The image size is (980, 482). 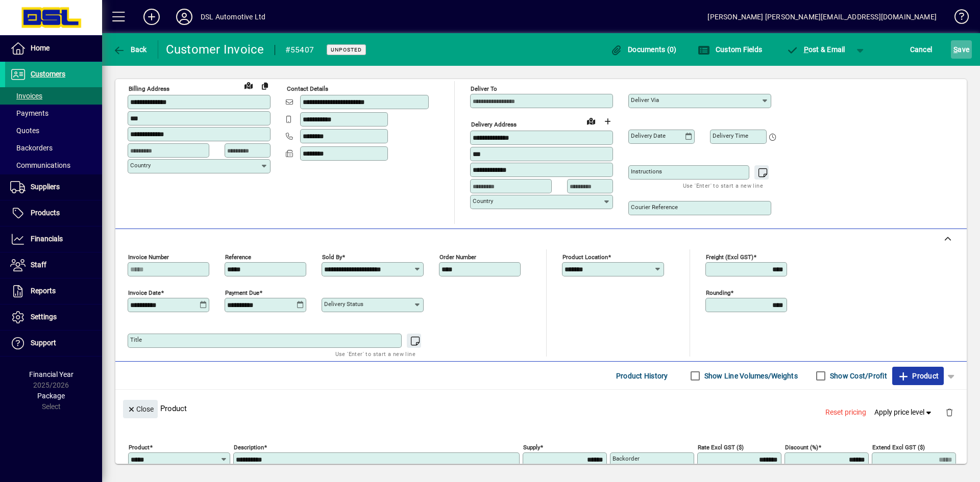 What do you see at coordinates (45, 186) in the screenshot?
I see `span: Suppliers` at bounding box center [45, 186].